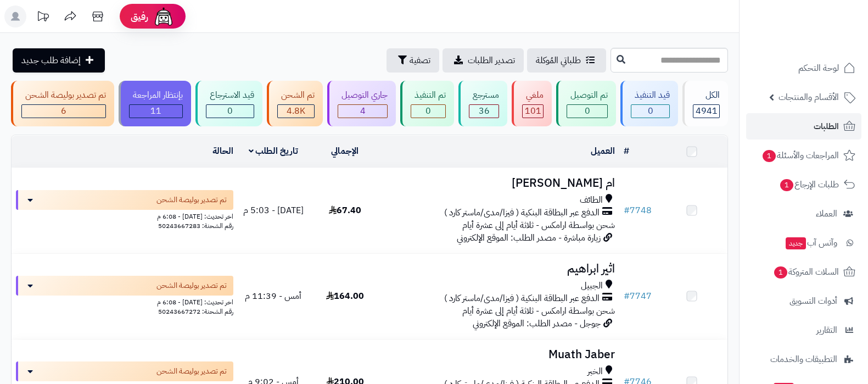  I want to click on span: جديد, so click(796, 243).